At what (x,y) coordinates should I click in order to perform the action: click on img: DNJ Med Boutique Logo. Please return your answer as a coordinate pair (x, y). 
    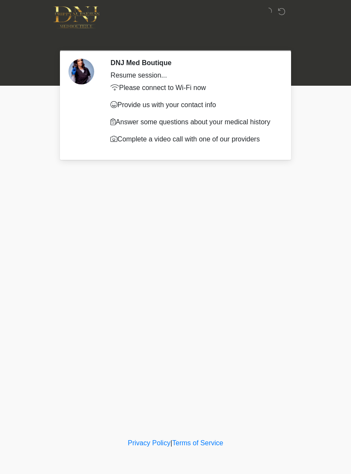
    Looking at the image, I should click on (76, 17).